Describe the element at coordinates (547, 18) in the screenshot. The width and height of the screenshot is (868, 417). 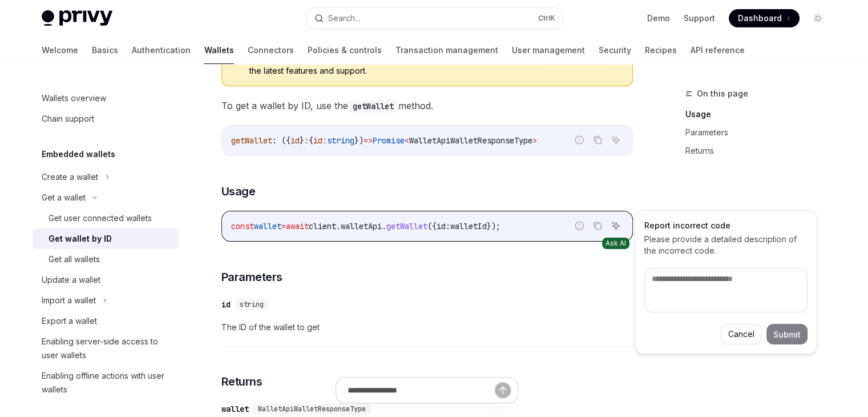
I see `span: Ctrl K` at that location.